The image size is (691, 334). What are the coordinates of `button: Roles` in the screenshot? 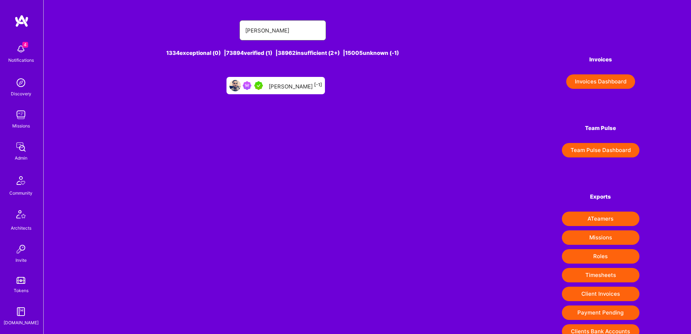 It's located at (601, 256).